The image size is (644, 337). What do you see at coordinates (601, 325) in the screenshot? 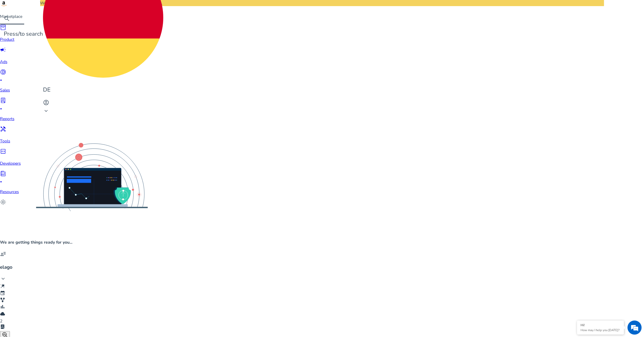
I see `div: Hi!` at bounding box center [601, 325].